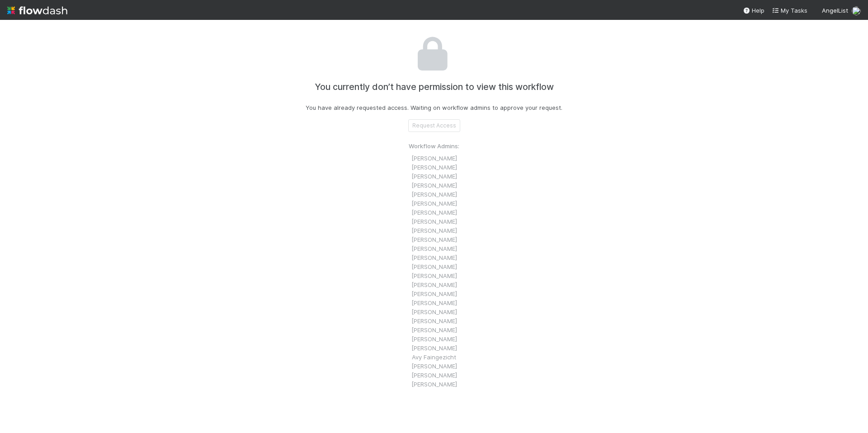 The image size is (868, 433). What do you see at coordinates (434, 146) in the screenshot?
I see `h6: Workflow Admins:` at bounding box center [434, 146].